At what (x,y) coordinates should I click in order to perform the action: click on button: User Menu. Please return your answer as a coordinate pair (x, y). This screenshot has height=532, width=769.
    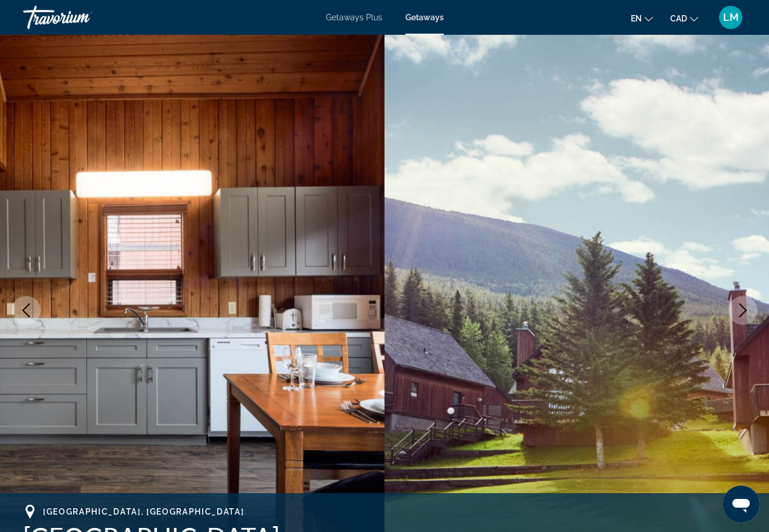
    Looking at the image, I should click on (731, 17).